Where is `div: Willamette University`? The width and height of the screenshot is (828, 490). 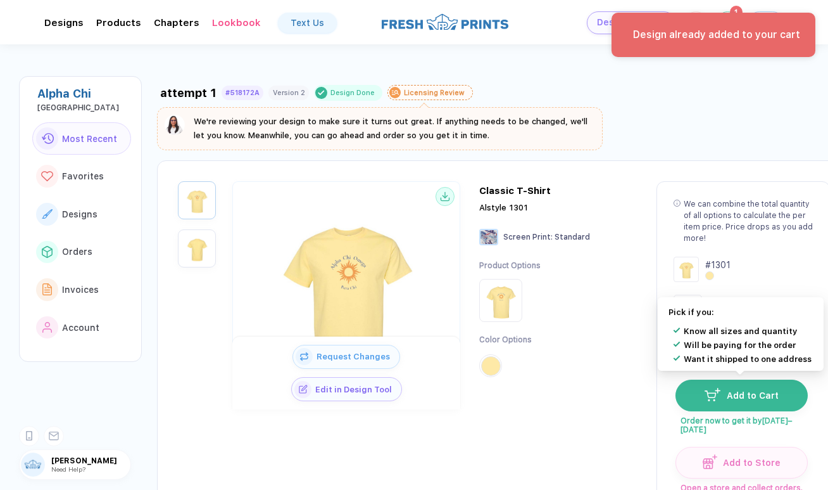 div: Willamette University is located at coordinates (84, 108).